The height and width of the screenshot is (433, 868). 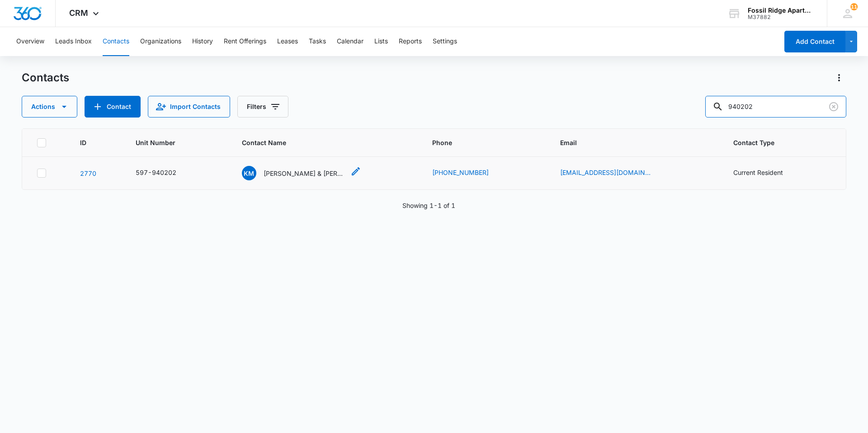 I want to click on button: Filters, so click(x=262, y=106).